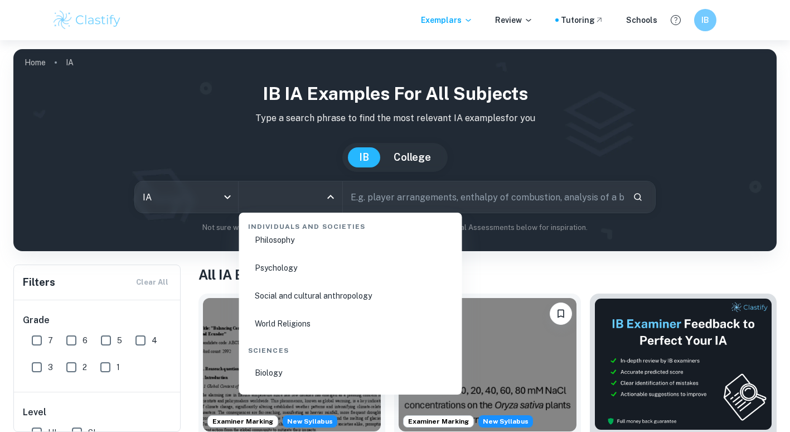 The height and width of the screenshot is (432, 790). Describe the element at coordinates (85, 367) in the screenshot. I see `span: 2` at that location.